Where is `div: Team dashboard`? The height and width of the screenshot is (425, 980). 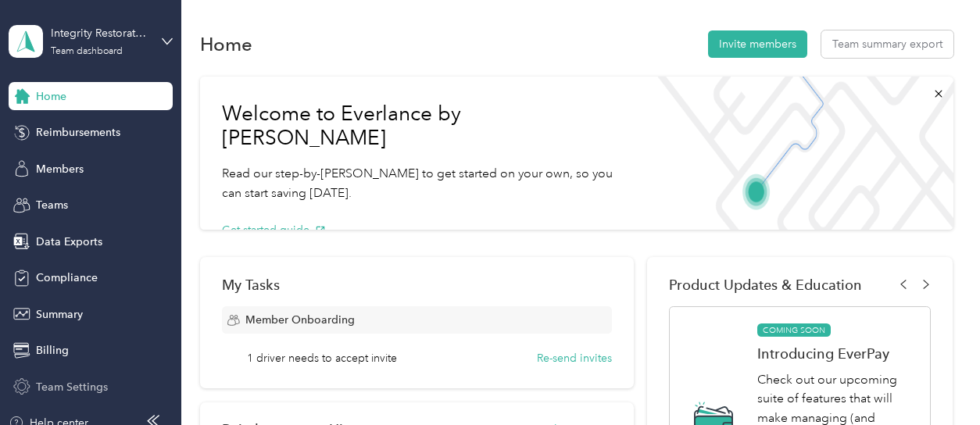
div: Team dashboard is located at coordinates (87, 52).